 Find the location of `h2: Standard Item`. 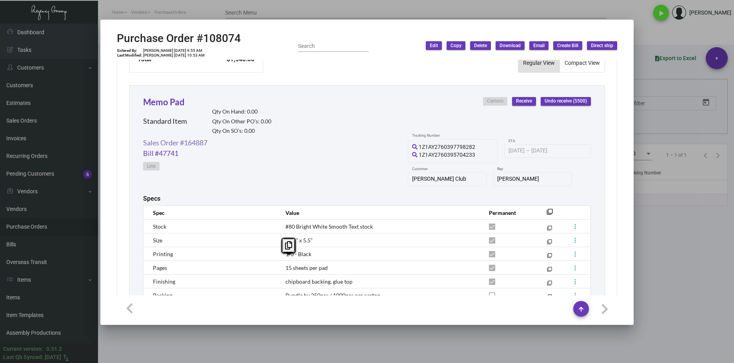

h2: Standard Item is located at coordinates (165, 121).